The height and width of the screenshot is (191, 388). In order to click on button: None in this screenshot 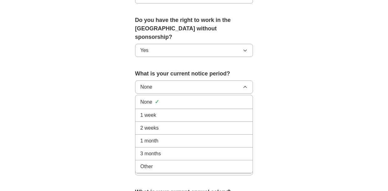, I will do `click(194, 87)`.